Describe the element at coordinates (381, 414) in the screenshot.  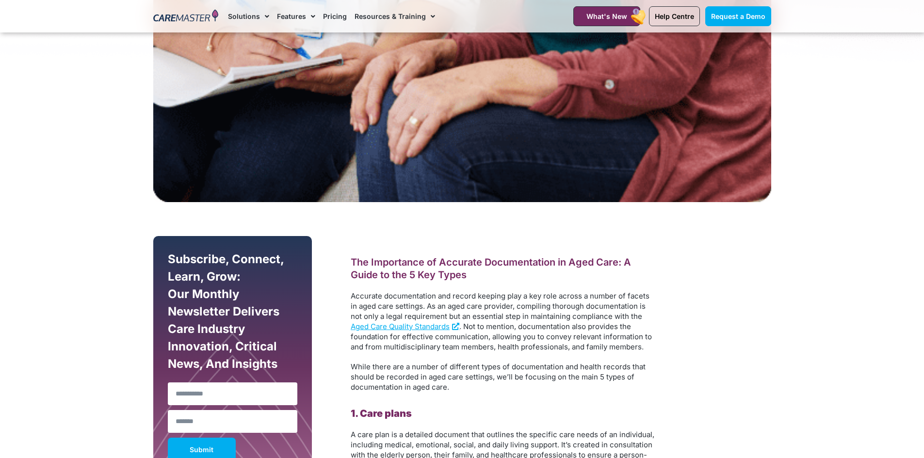
I see `b: 1. Care plans` at that location.